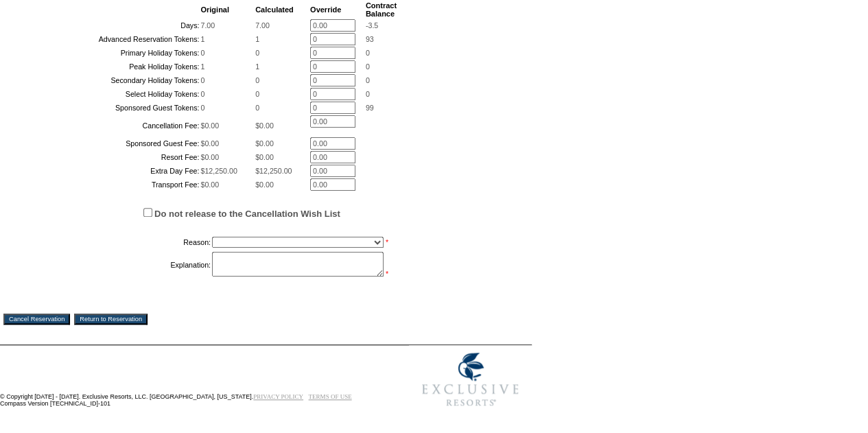 This screenshot has width=868, height=433. What do you see at coordinates (119, 39) in the screenshot?
I see `td: Advanced Reservation Tokens:` at bounding box center [119, 39].